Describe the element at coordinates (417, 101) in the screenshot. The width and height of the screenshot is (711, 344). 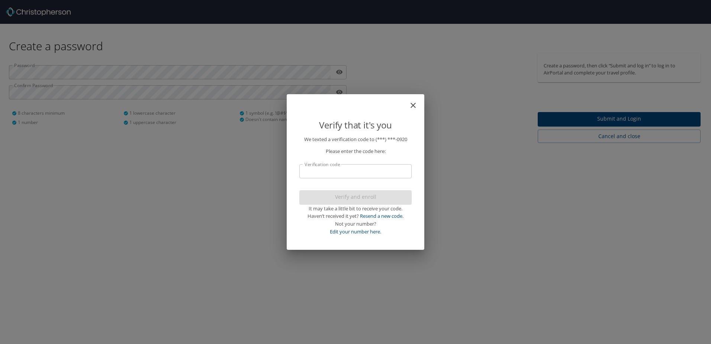
I see `button: close` at that location.